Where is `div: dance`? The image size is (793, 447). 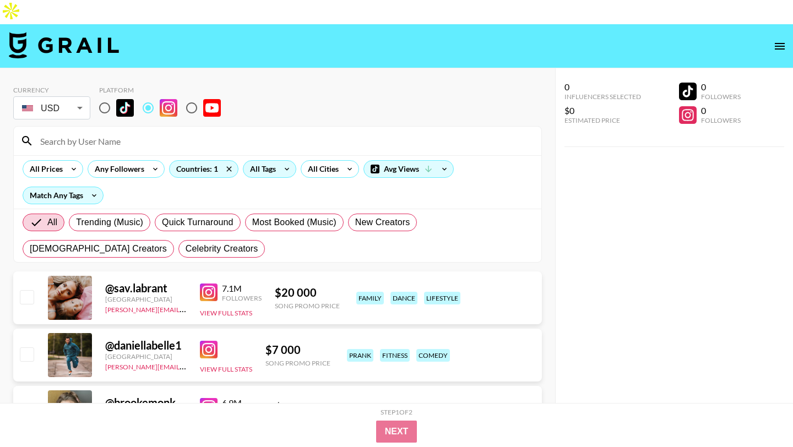 div: dance is located at coordinates (404, 298).